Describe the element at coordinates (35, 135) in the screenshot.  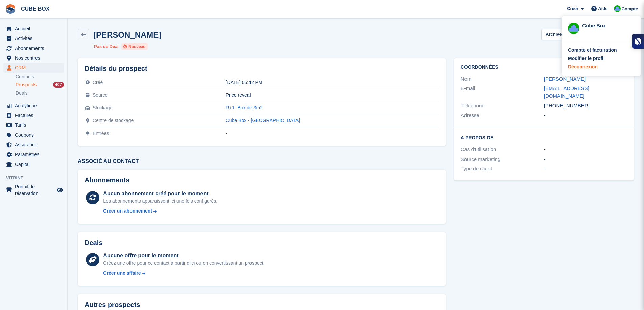
I see `span: Coupons` at that location.